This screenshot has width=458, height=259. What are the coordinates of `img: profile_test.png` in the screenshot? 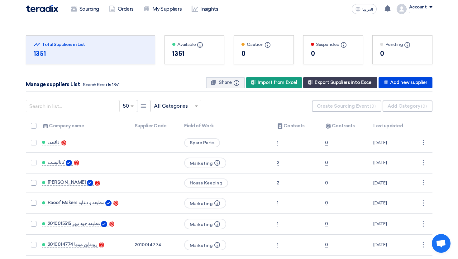 It's located at (402, 9).